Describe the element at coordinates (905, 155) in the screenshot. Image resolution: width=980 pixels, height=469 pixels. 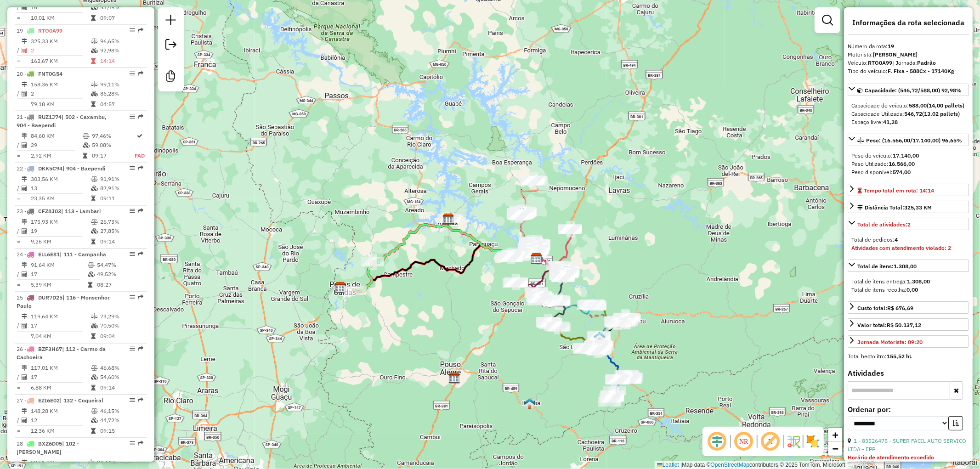
I see `strong: 17.140,00` at that location.